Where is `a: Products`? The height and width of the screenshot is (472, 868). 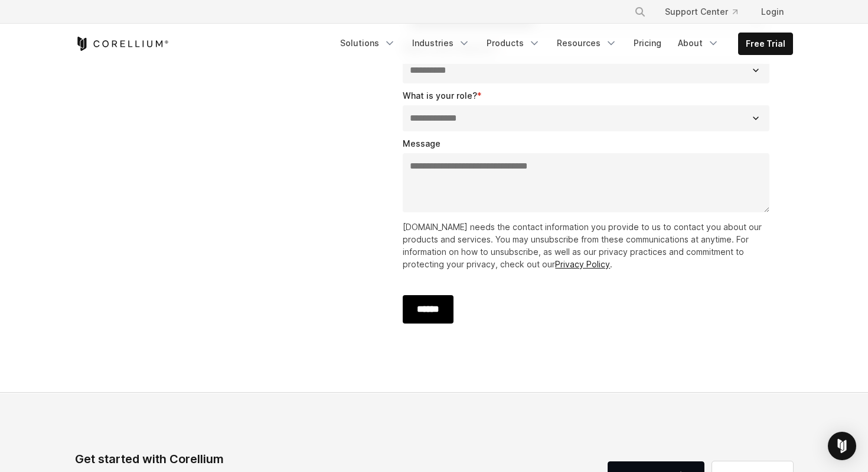
a: Products is located at coordinates (513, 43).